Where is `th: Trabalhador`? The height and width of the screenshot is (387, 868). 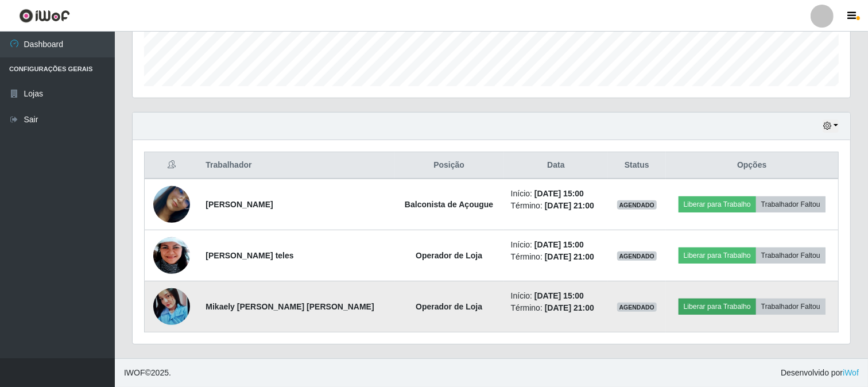
th: Trabalhador is located at coordinates (296, 165).